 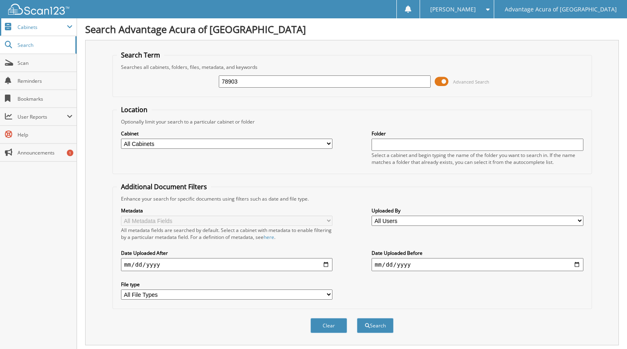 What do you see at coordinates (227, 210) in the screenshot?
I see `label: Metadata` at bounding box center [227, 210].